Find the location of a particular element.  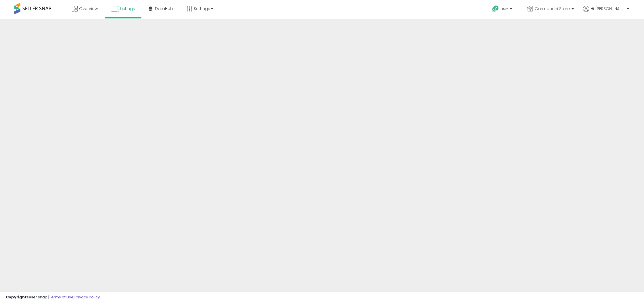

a: Help is located at coordinates (503, 10).